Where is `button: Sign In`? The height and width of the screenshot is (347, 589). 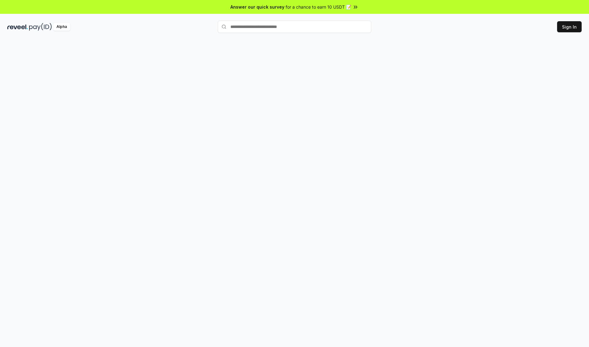
button: Sign In is located at coordinates (570, 27).